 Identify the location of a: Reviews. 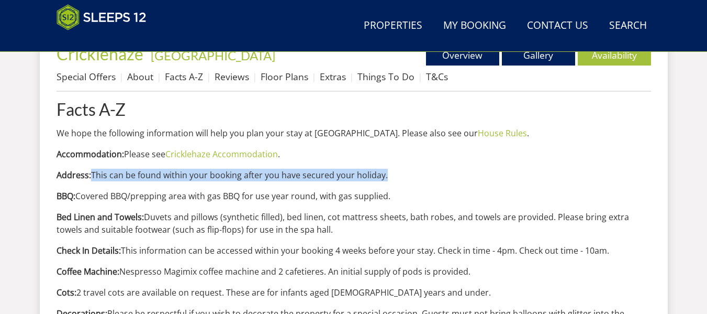
(232, 76).